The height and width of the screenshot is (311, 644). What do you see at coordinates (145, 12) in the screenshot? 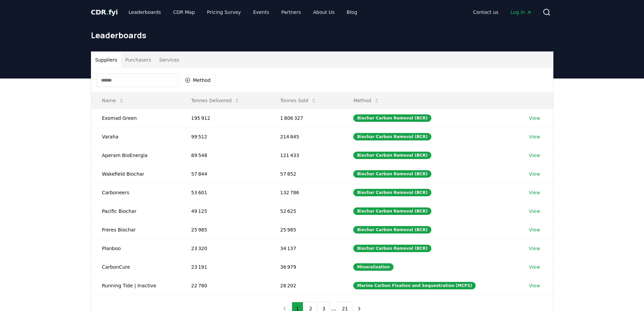
I see `a: Leaderboards` at bounding box center [145, 12].